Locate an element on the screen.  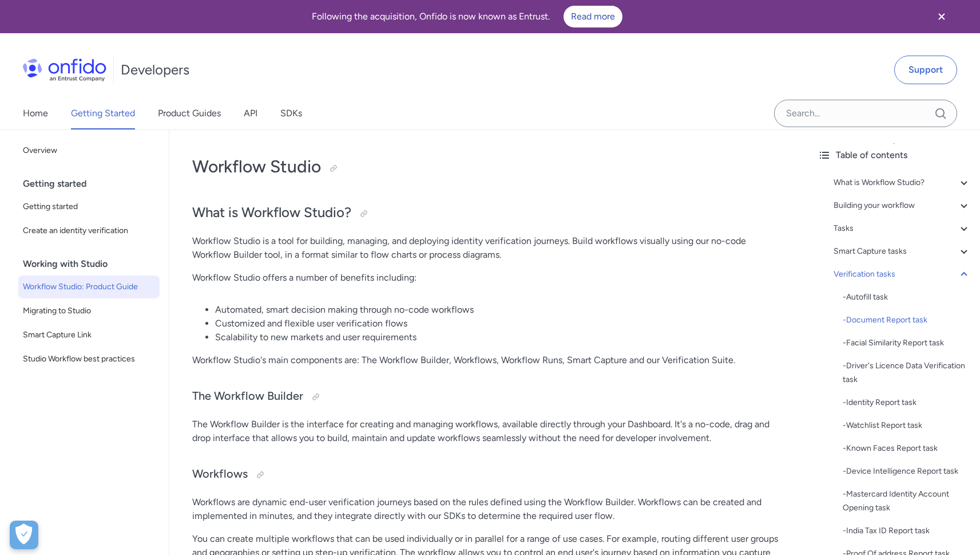
span: Overview is located at coordinates (89, 151).